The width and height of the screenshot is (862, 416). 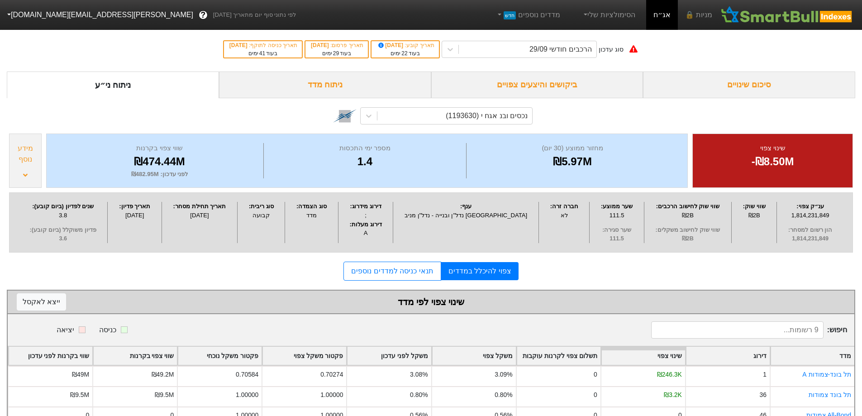 I want to click on div: ענף :, so click(x=466, y=206).